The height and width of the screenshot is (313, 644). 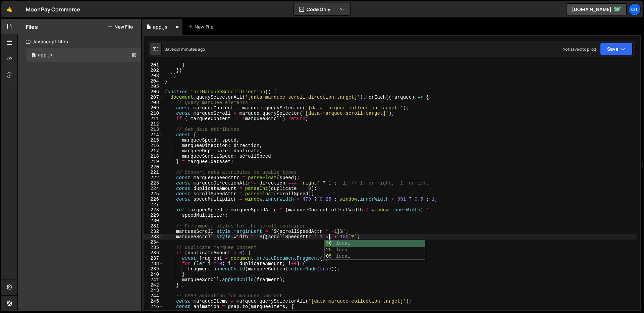 I want to click on div: 246, so click(x=153, y=307).